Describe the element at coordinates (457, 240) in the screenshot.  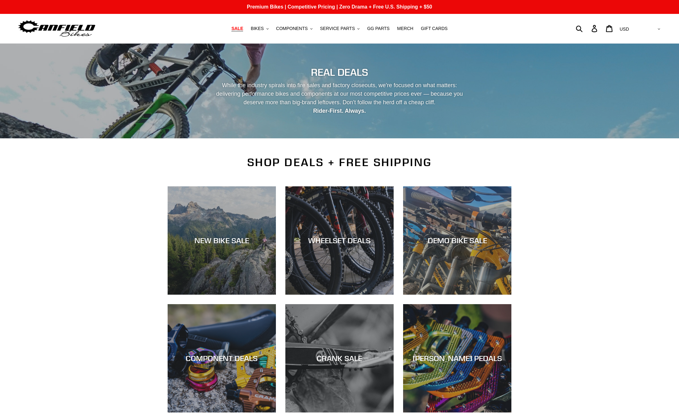
I see `div: DEMO BIKE SALE` at that location.